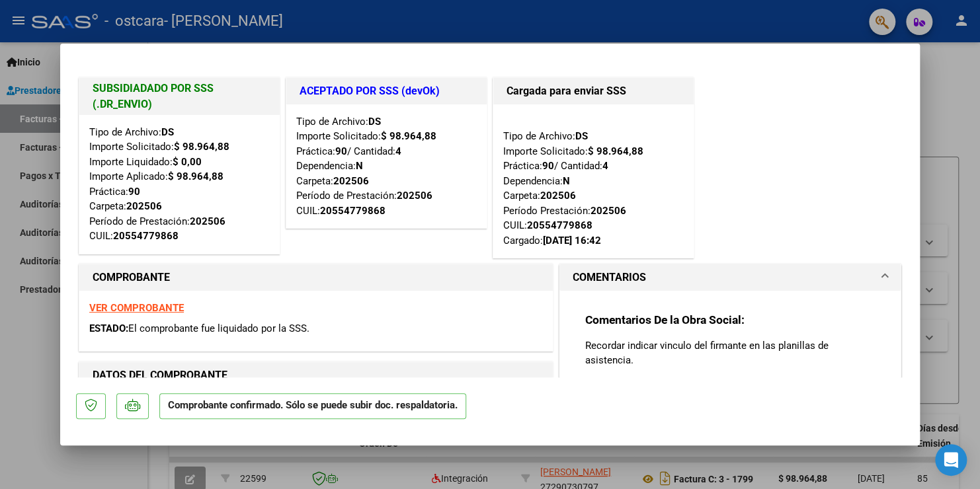 This screenshot has height=489, width=980. Describe the element at coordinates (187, 162) in the screenshot. I see `strong: $ 0,00` at that location.